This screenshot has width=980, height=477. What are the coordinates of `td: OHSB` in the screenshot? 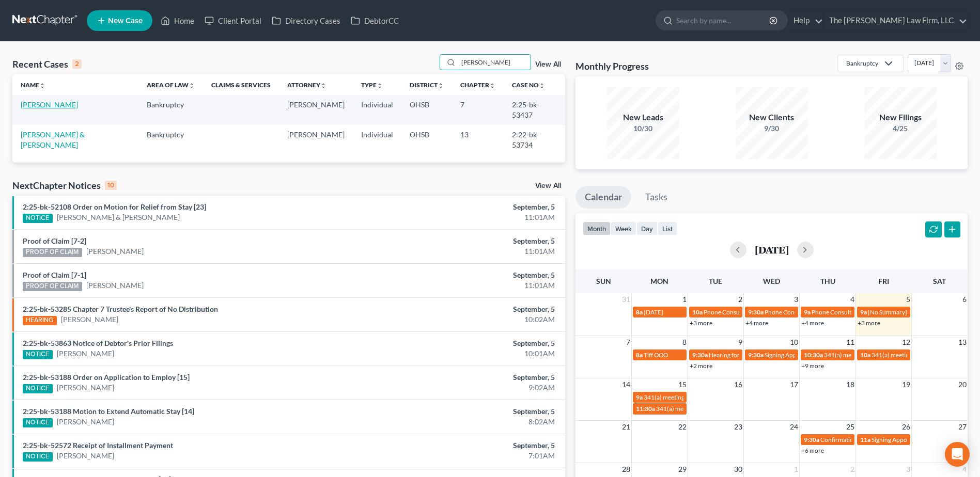 It's located at (427, 109).